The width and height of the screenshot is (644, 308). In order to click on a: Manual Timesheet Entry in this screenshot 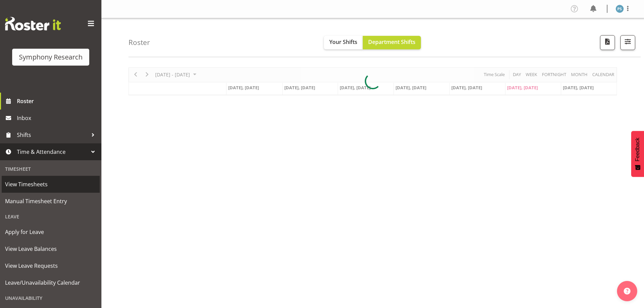, I will do `click(51, 201)`.